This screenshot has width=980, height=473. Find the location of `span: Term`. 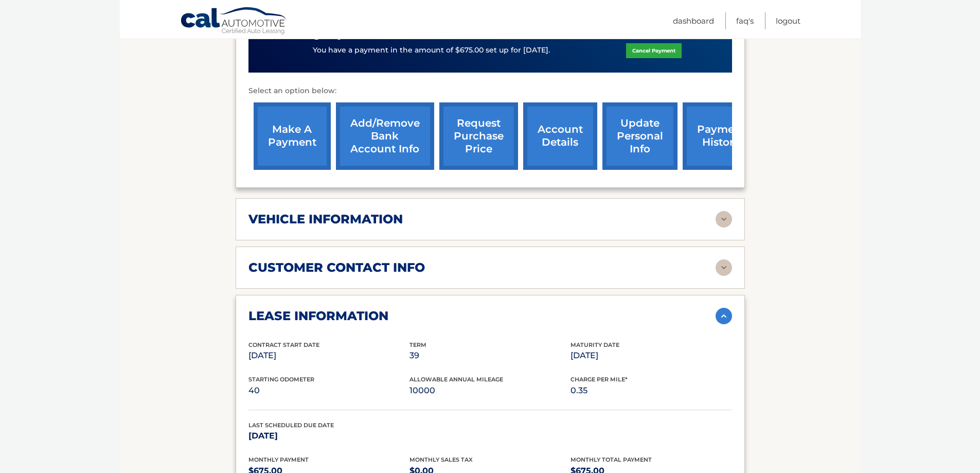

span: Term is located at coordinates (418, 345).